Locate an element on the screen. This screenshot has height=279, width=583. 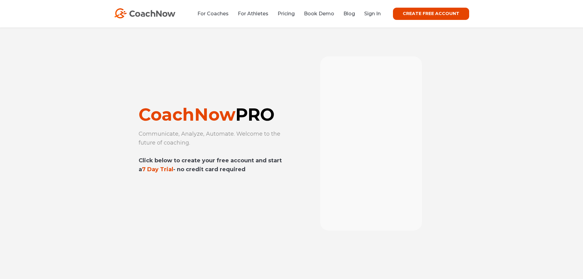
a: Blog is located at coordinates (349, 13).